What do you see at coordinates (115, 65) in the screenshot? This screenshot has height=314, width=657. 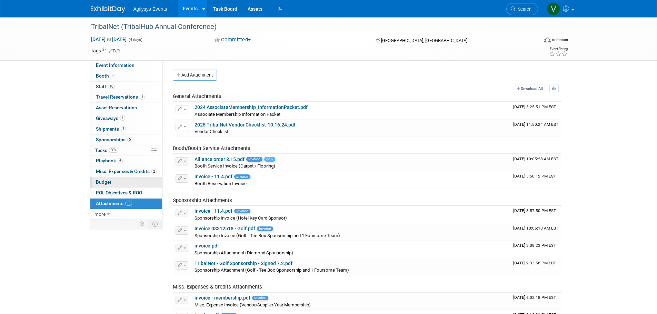 I see `span: Event Information` at bounding box center [115, 65].